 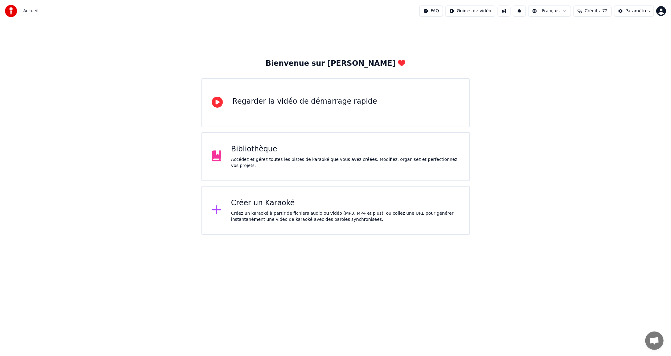 I want to click on button: FAQ, so click(x=431, y=11).